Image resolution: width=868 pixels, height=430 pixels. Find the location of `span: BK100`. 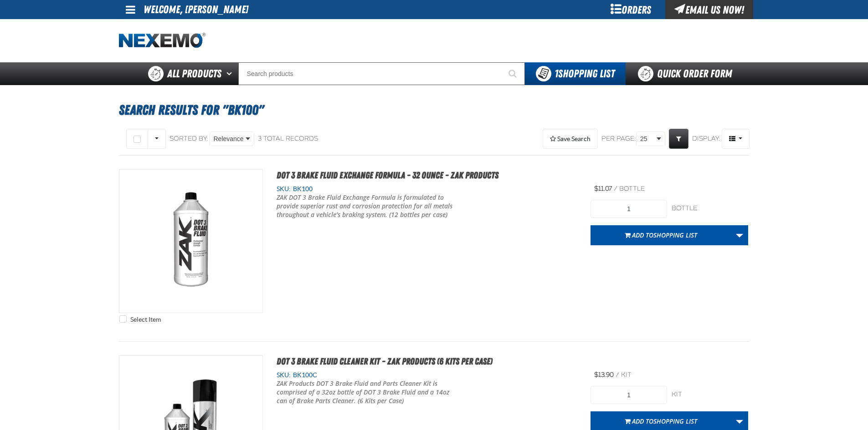

span: BK100 is located at coordinates (302, 189).